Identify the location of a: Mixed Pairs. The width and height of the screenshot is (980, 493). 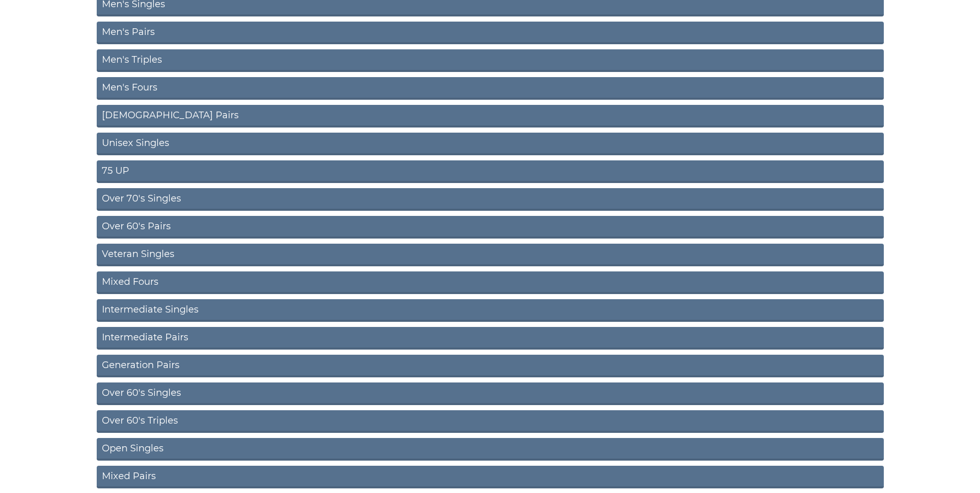
(490, 477).